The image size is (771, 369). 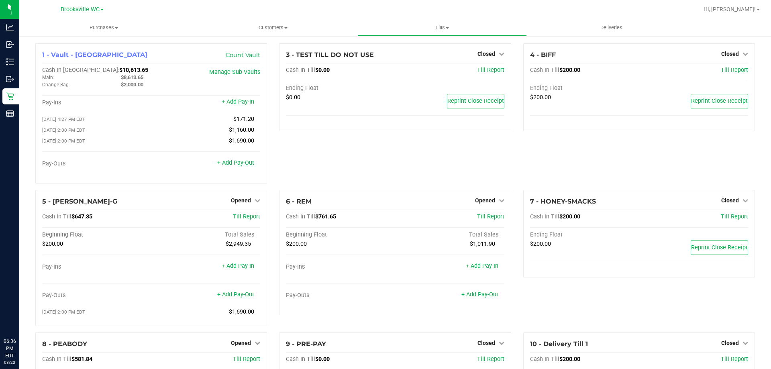 I want to click on span: $581.84, so click(x=82, y=359).